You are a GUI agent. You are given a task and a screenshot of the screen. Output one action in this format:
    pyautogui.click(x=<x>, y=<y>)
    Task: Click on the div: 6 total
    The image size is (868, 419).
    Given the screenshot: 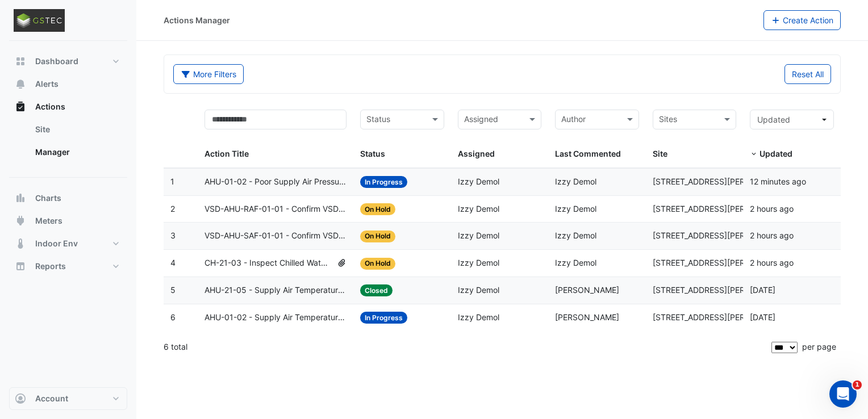 What is the action you would take?
    pyautogui.click(x=466, y=347)
    